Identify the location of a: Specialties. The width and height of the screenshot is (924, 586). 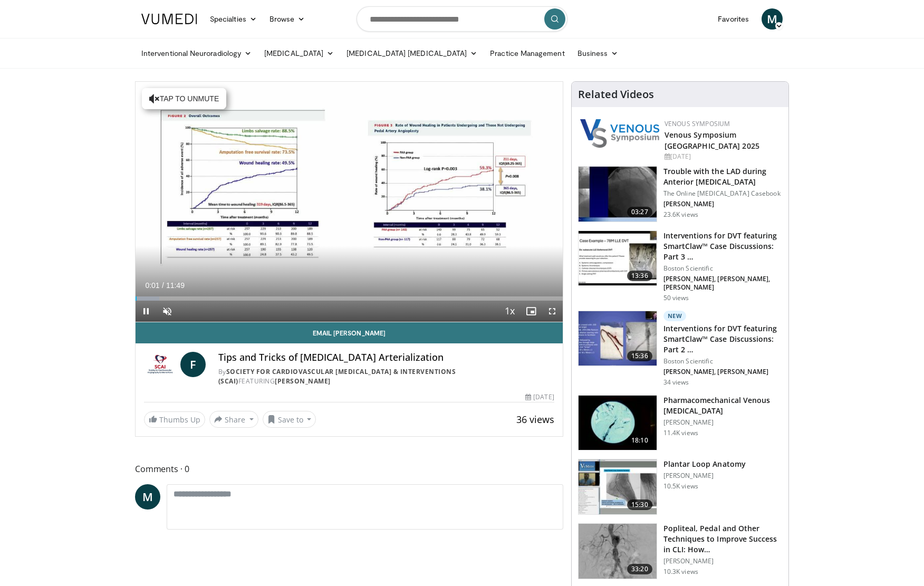
(233, 19).